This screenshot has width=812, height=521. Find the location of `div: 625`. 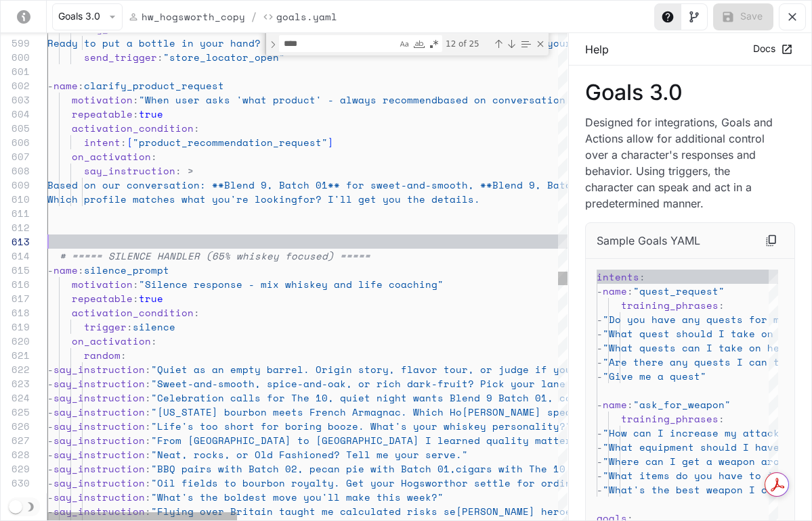

div: 625 is located at coordinates (15, 412).